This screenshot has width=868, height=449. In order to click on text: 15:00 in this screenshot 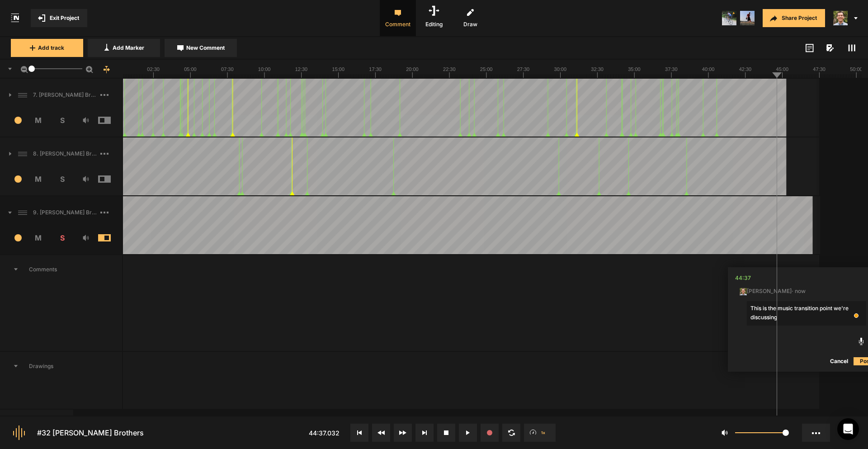, I will do `click(339, 69)`.